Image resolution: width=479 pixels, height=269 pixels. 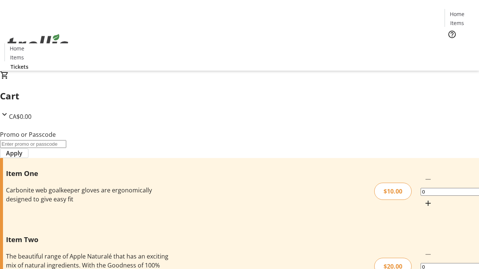 I want to click on div: Carbonite web goalkeeper gloves are ergonomically designed to give easy fit, so click(x=87, y=195).